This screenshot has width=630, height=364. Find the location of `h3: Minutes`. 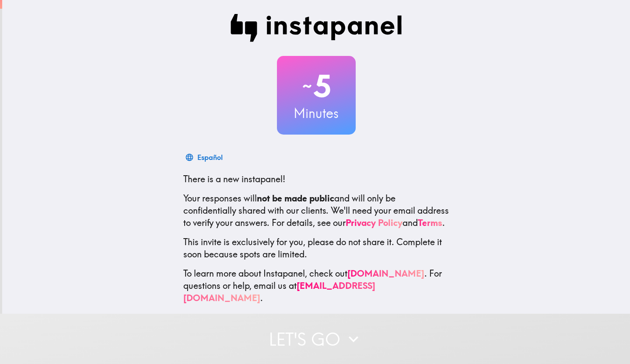

h3: Minutes is located at coordinates (316, 113).